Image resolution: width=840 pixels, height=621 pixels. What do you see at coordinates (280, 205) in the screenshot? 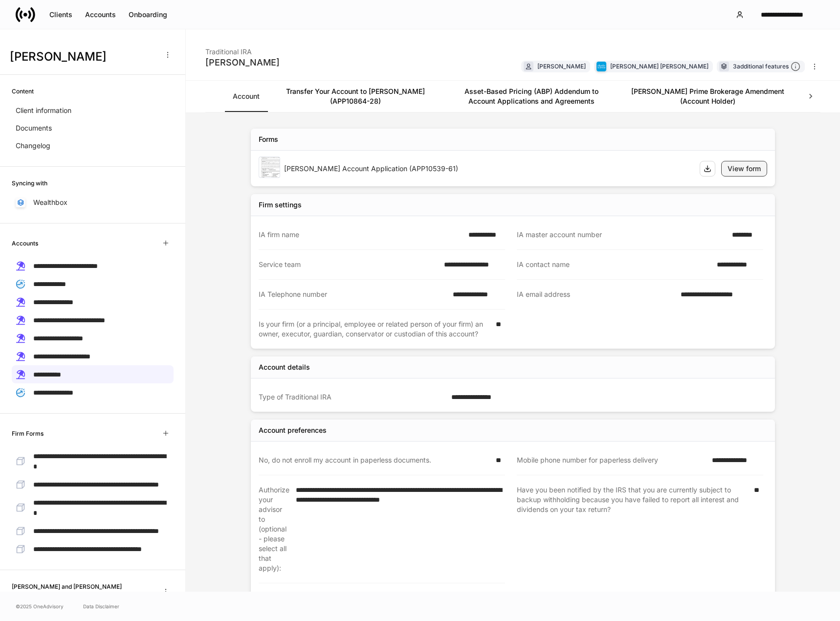
I see `div: Firm settings` at bounding box center [280, 205].